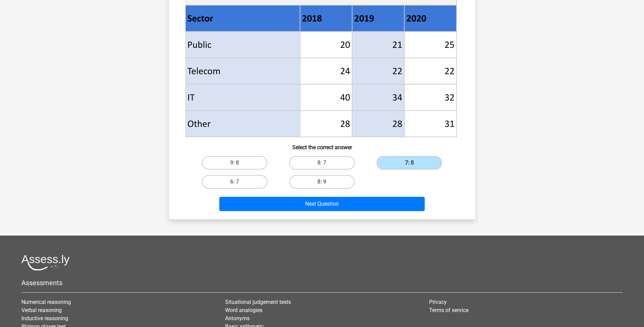  What do you see at coordinates (244, 310) in the screenshot?
I see `a: Word analogies` at bounding box center [244, 310].